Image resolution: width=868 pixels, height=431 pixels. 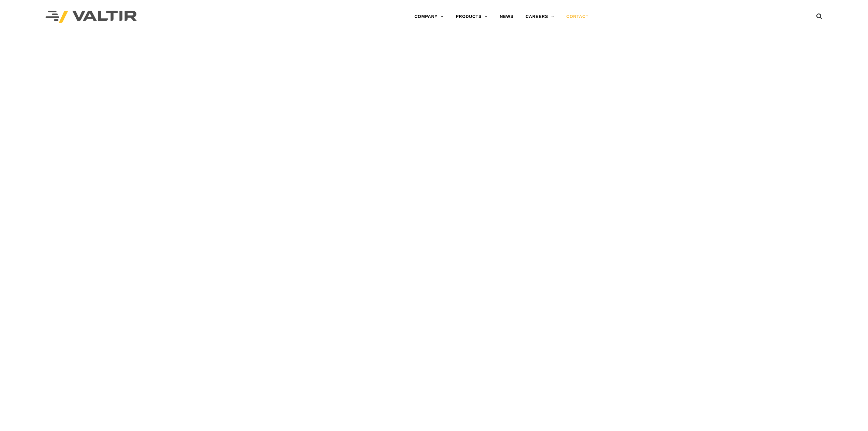 I want to click on img: Valtir, so click(x=91, y=17).